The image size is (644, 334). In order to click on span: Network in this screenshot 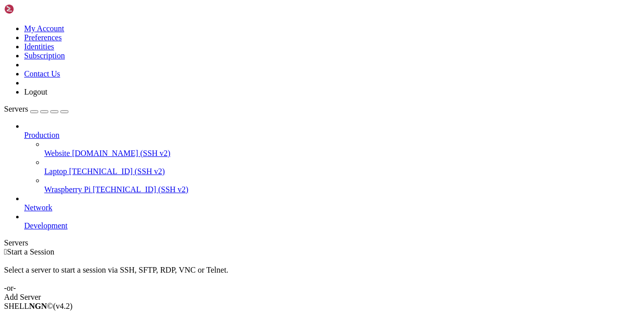, I will do `click(38, 207)`.